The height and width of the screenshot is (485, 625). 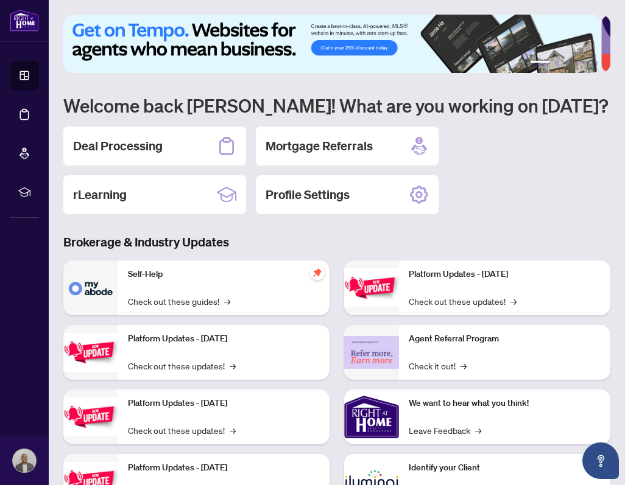 I want to click on button: 2, so click(x=557, y=63).